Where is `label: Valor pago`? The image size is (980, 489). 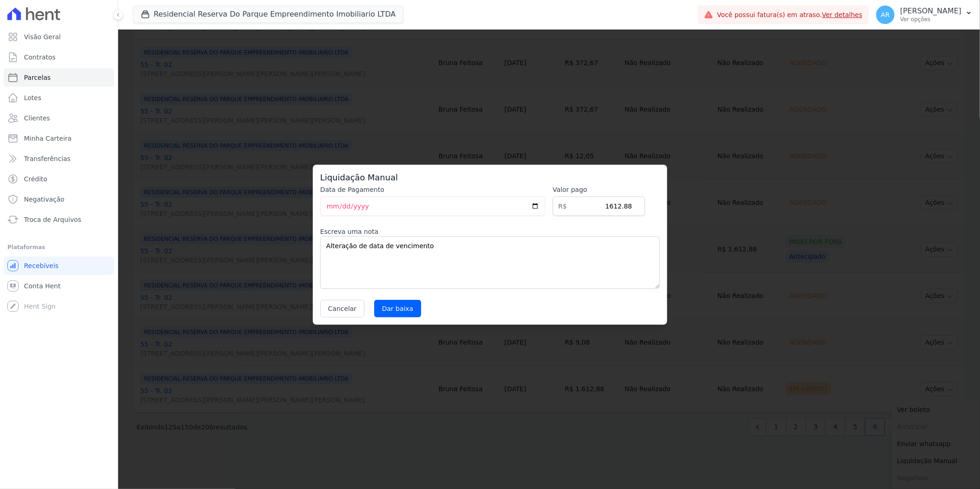
label: Valor pago is located at coordinates (599, 189).